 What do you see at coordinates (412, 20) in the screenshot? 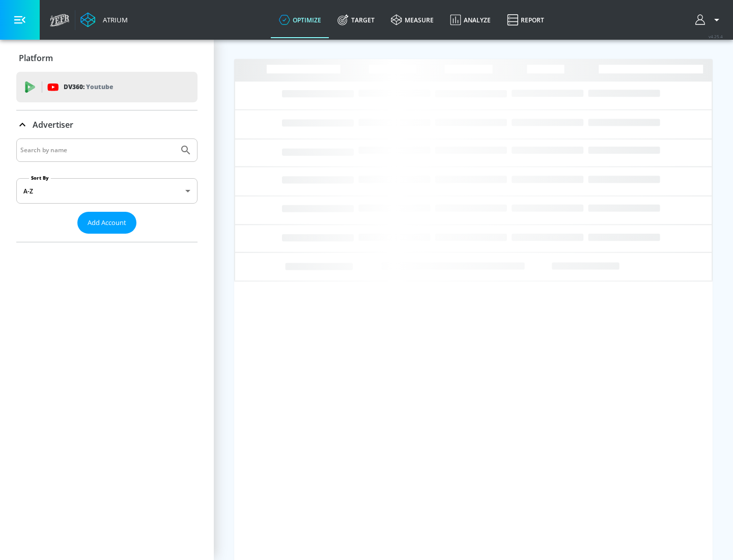
I see `a: measure` at bounding box center [412, 20].